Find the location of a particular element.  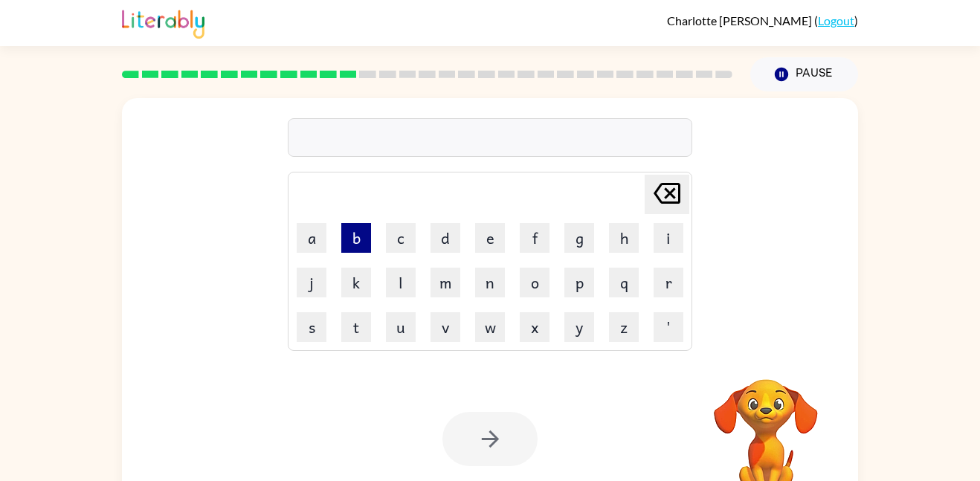

button: a is located at coordinates (312, 238).